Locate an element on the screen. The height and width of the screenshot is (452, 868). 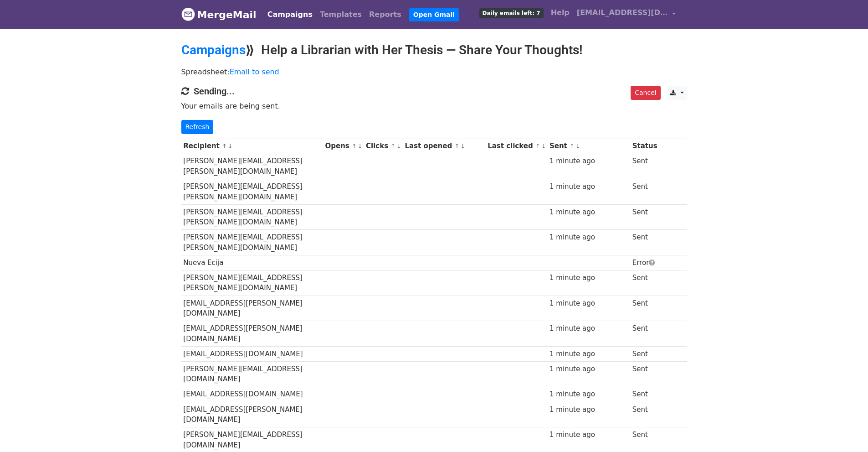
a: Cancel is located at coordinates (645, 93).